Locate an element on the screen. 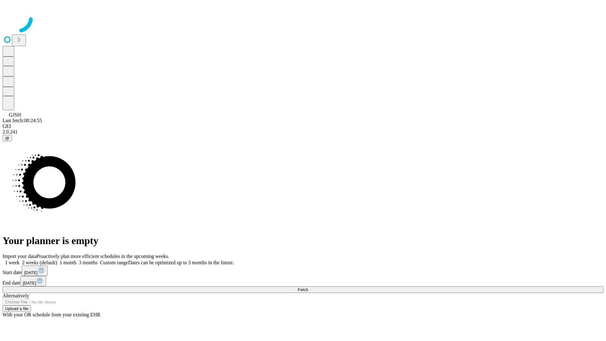 This screenshot has height=341, width=606. span: GJSH is located at coordinates (15, 115).